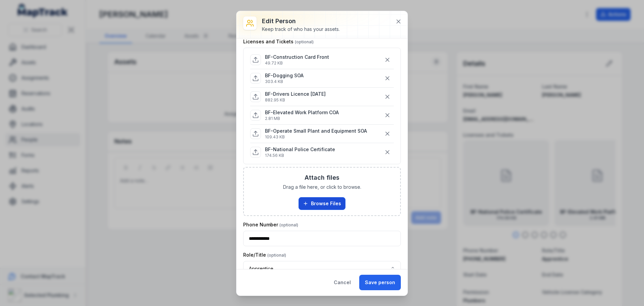 The height and width of the screenshot is (306, 644). I want to click on p: 49.72 KB, so click(297, 63).